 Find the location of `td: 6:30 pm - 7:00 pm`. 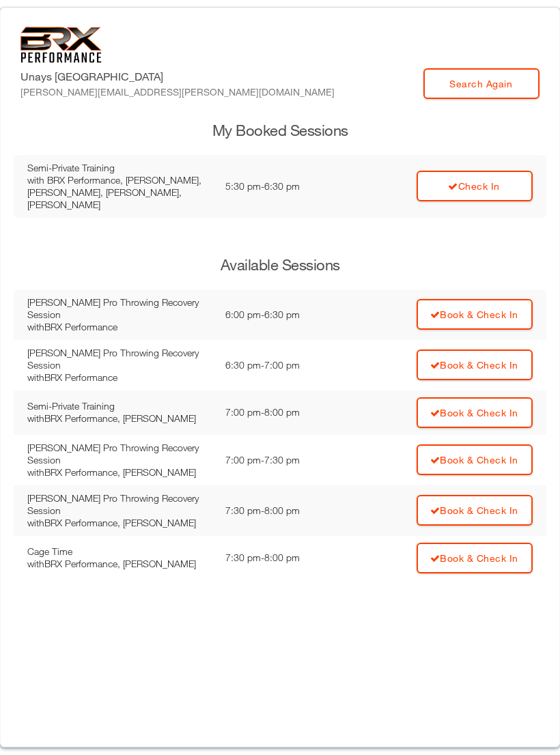

td: 6:30 pm - 7:00 pm is located at coordinates (282, 365).